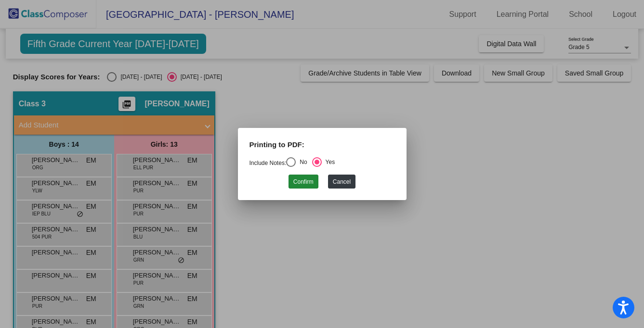  What do you see at coordinates (328, 162) in the screenshot?
I see `div: Yes` at bounding box center [328, 162].